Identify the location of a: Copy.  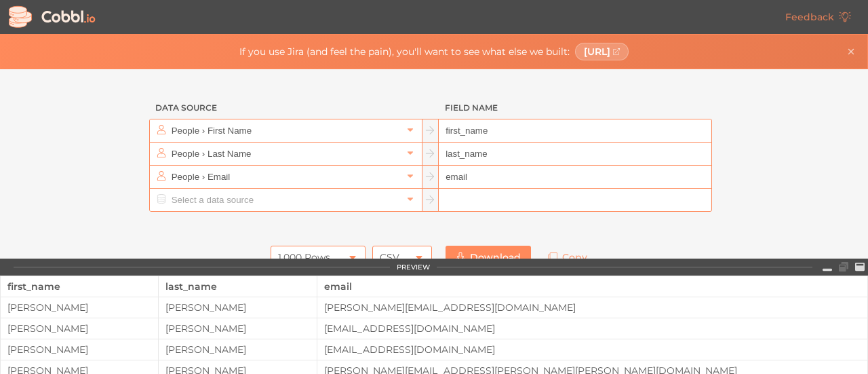
(568, 257).